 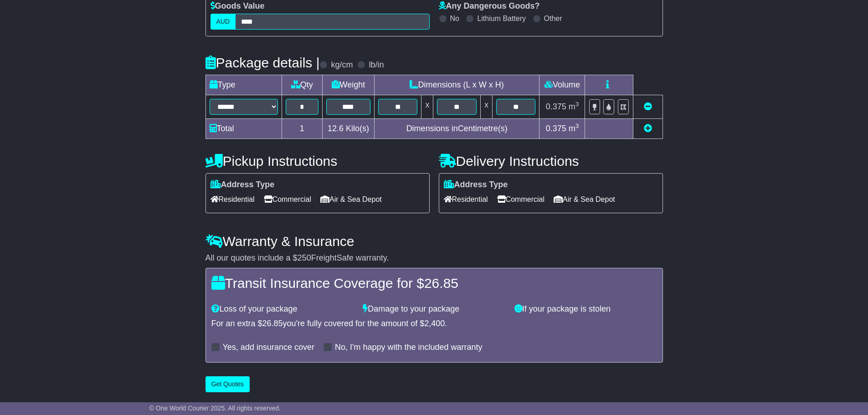 What do you see at coordinates (457, 129) in the screenshot?
I see `td: Dimensions in Centimetre(s)` at bounding box center [457, 129].